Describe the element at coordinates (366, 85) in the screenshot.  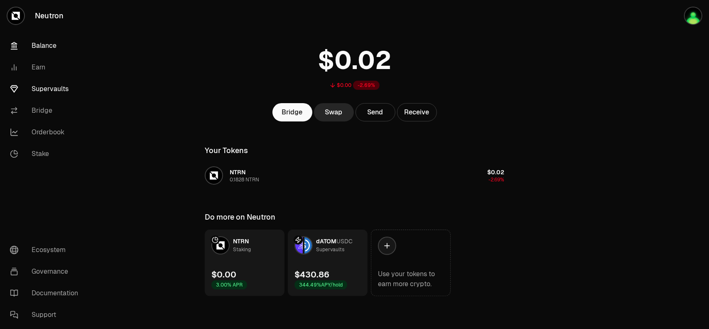
I see `div: -2.69%` at that location.